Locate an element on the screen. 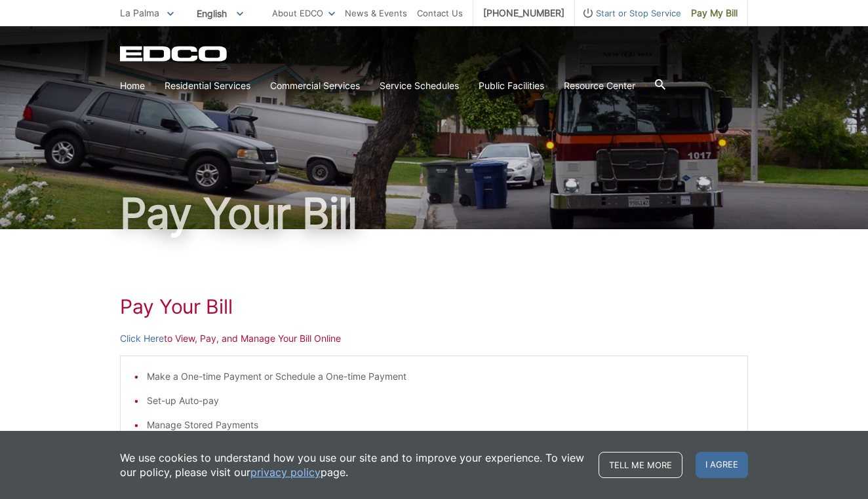 This screenshot has height=499, width=868. span: Pay My Bill is located at coordinates (714, 13).